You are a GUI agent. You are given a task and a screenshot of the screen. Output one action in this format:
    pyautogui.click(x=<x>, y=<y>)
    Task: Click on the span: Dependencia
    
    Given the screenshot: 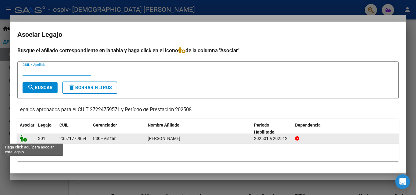 What is the action you would take?
    pyautogui.click(x=308, y=125)
    